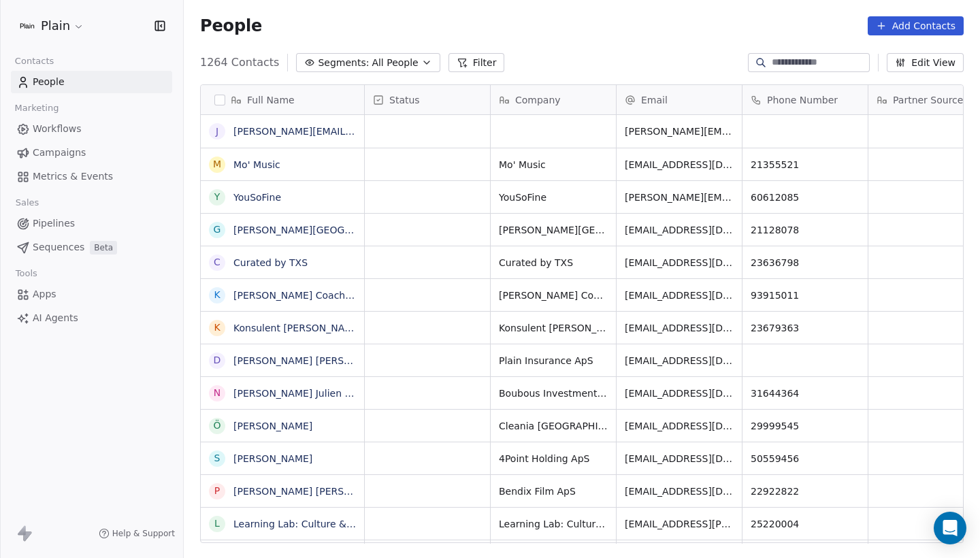 The height and width of the screenshot is (558, 980). What do you see at coordinates (92, 223) in the screenshot?
I see `a: Pipelines` at bounding box center [92, 223].